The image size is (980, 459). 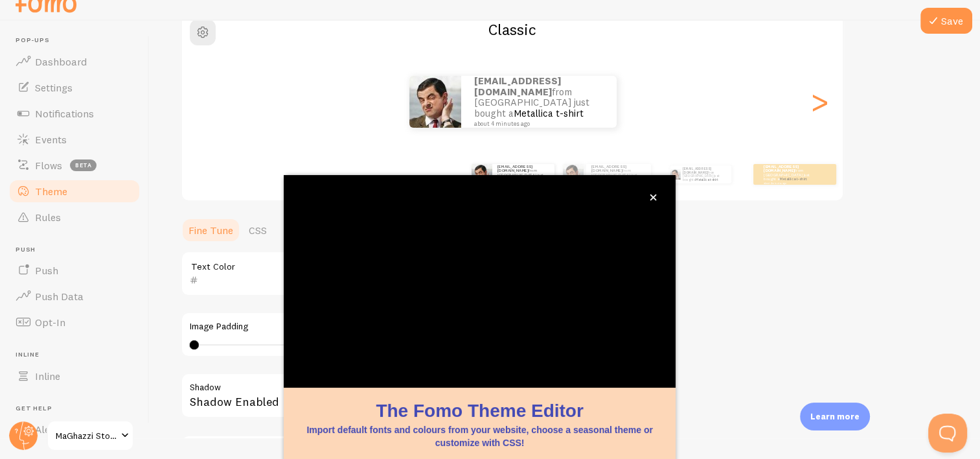 What do you see at coordinates (74, 139) in the screenshot?
I see `a: Events` at bounding box center [74, 139].